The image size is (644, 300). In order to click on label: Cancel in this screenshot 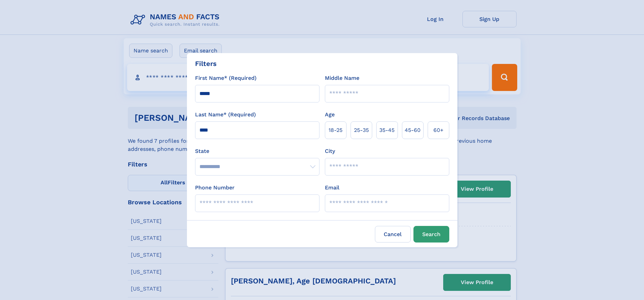, I will do `click(393, 234)`.